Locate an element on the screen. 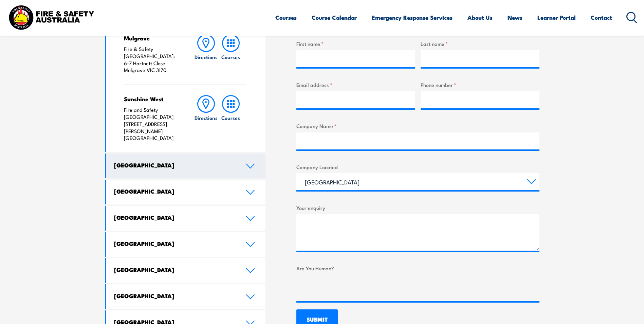 Image resolution: width=644 pixels, height=324 pixels. label: Company Located is located at coordinates (418, 167).